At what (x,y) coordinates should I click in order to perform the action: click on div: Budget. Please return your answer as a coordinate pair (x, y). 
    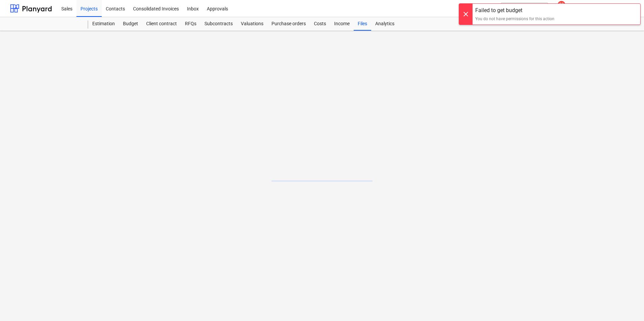
    Looking at the image, I should click on (131, 24).